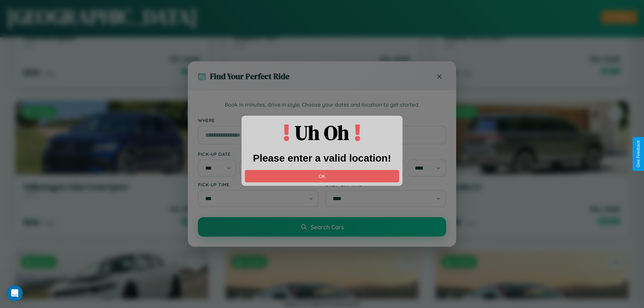  Describe the element at coordinates (322, 120) in the screenshot. I see `label: Where` at that location.